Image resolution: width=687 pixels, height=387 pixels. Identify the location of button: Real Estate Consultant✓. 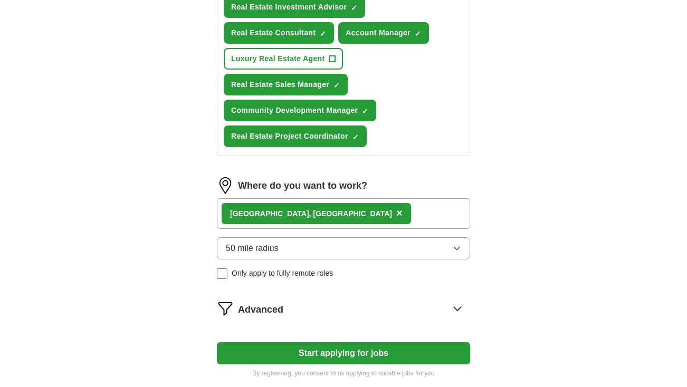
(278, 33).